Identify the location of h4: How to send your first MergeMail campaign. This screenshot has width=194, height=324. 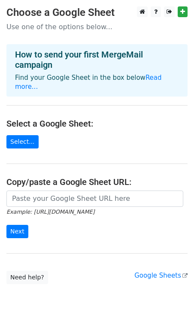
(97, 60).